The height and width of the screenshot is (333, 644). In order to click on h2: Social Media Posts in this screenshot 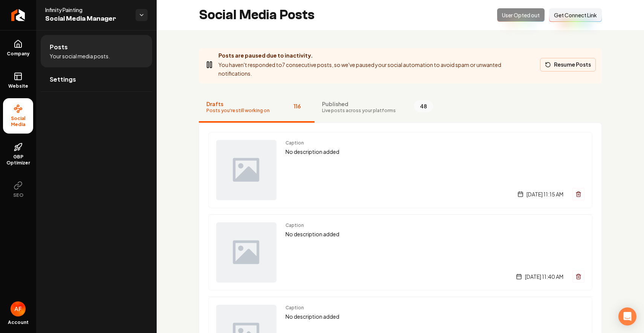, I will do `click(257, 16)`.